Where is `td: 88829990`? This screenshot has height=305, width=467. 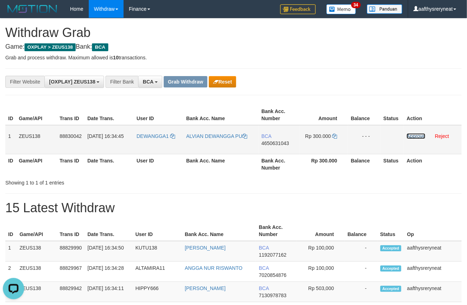
td: 88829990 is located at coordinates (71, 251).